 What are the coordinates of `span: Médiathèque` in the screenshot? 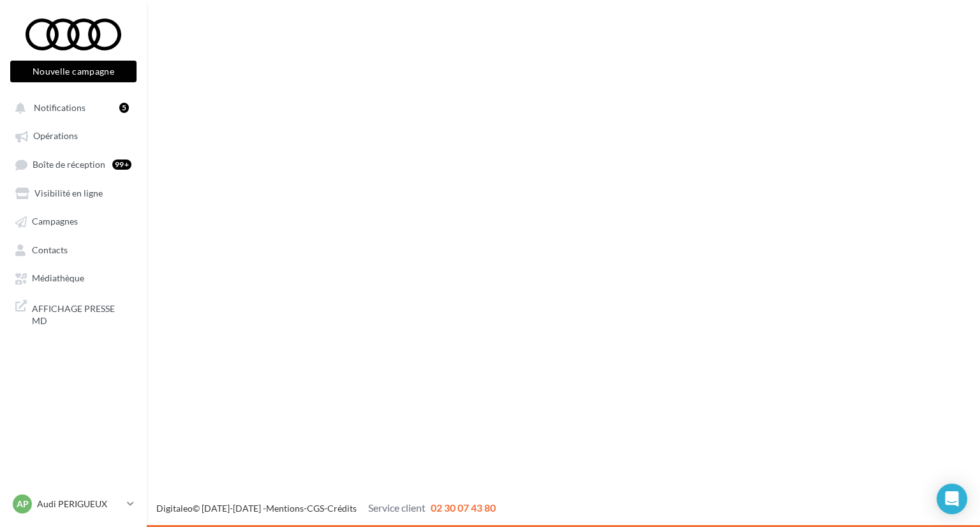 It's located at (58, 278).